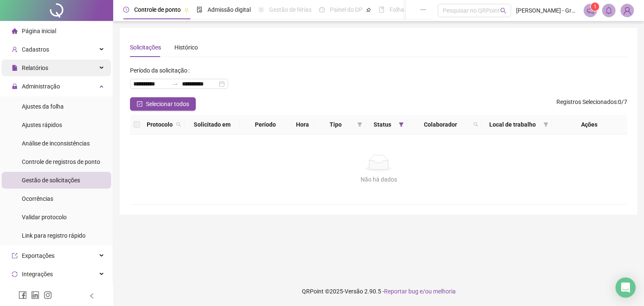  What do you see at coordinates (628, 10) in the screenshot?
I see `img: 89155` at bounding box center [628, 10].